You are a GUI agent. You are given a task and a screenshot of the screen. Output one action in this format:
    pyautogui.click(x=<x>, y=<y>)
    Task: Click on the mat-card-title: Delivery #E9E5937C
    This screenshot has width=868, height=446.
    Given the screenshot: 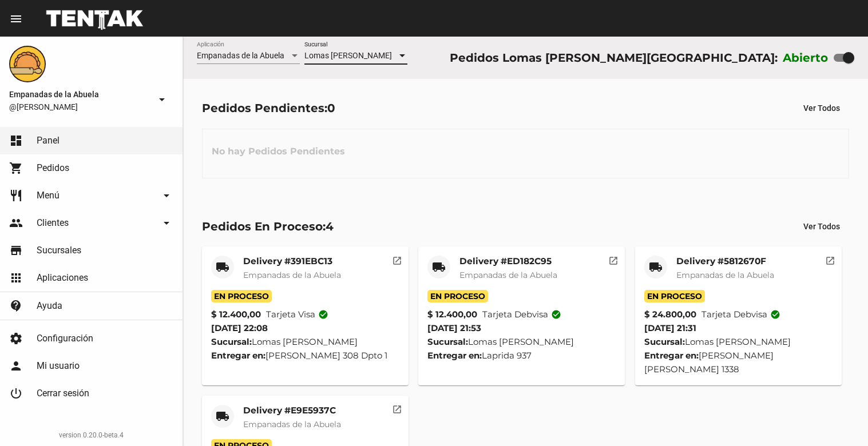 What is the action you would take?
    pyautogui.click(x=292, y=411)
    